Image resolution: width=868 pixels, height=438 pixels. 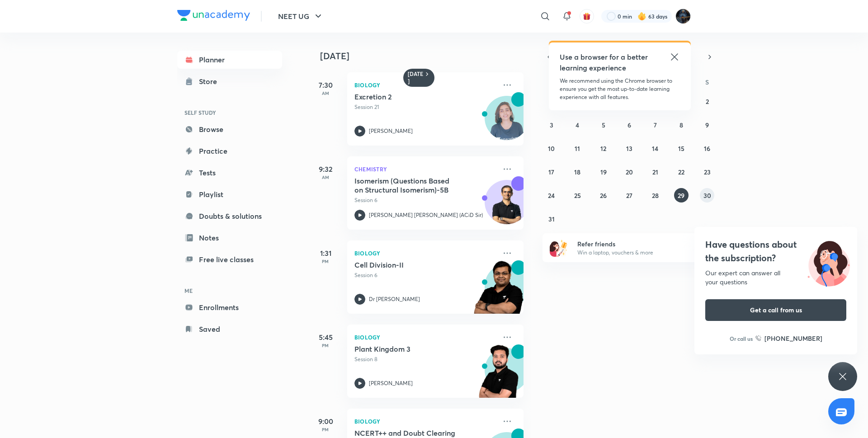 I want to click on abbr: August 5, 2025, so click(x=604, y=125).